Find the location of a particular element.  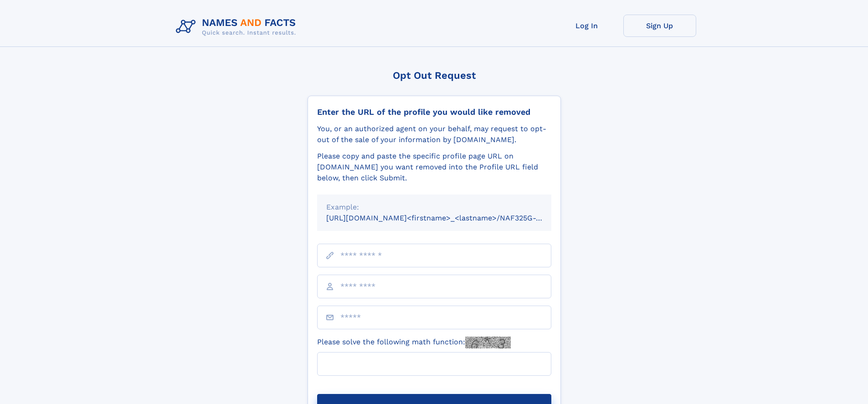

div: Enter the URL of the profile you would like removed is located at coordinates (435, 112).